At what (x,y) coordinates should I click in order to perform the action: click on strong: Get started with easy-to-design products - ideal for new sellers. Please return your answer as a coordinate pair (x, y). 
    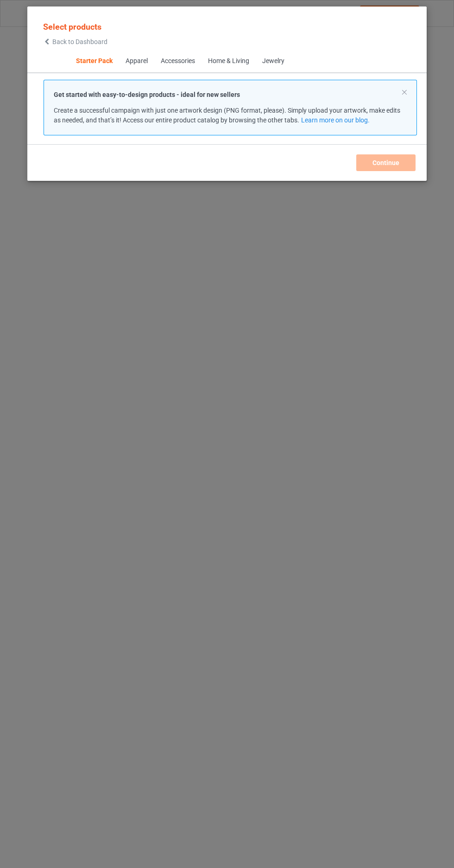
    Looking at the image, I should click on (147, 95).